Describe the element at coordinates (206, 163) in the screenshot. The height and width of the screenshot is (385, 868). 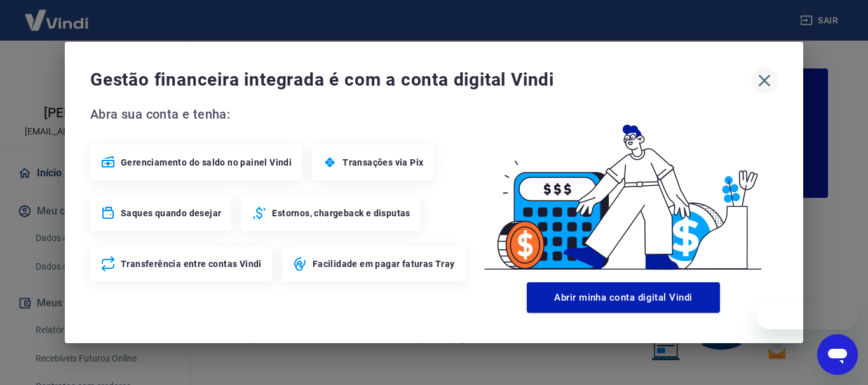
I see `span: Gerenciamento do saldo no painel Vindi` at that location.